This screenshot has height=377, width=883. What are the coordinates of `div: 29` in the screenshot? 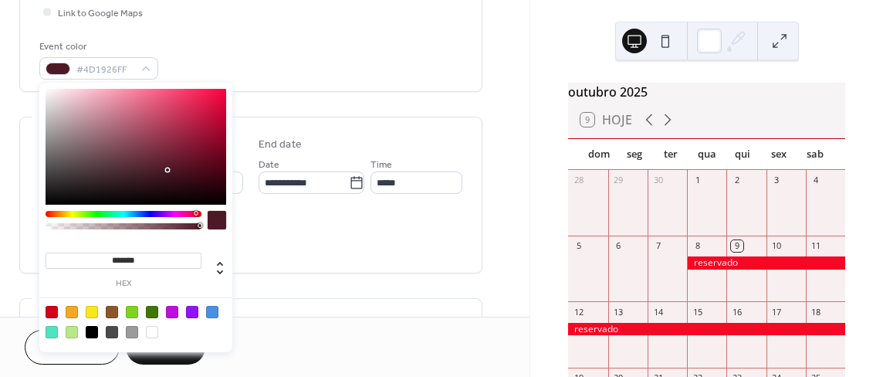 It's located at (618, 180).